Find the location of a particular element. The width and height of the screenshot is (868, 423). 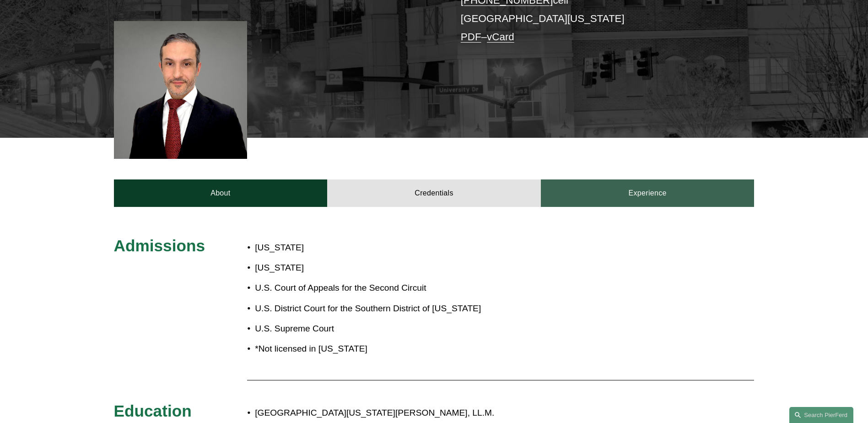

a: Experience is located at coordinates (647, 193).